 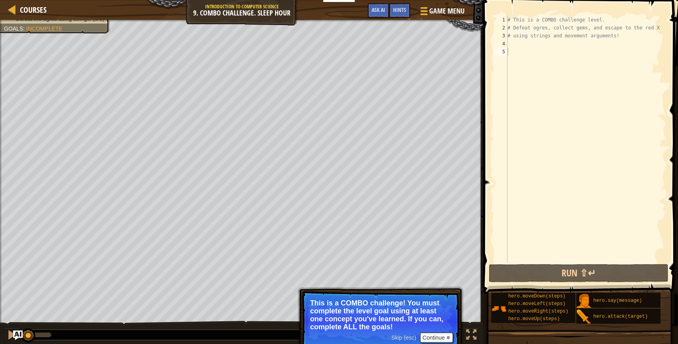 I want to click on div: 5, so click(x=500, y=52).